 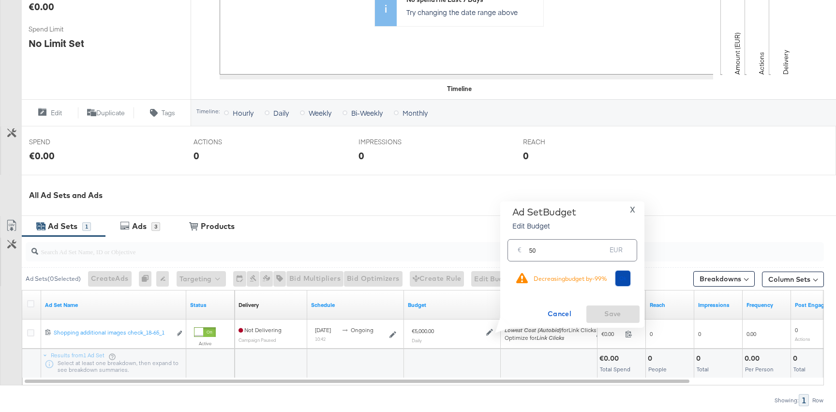 I want to click on p: Edit Budget, so click(x=545, y=226).